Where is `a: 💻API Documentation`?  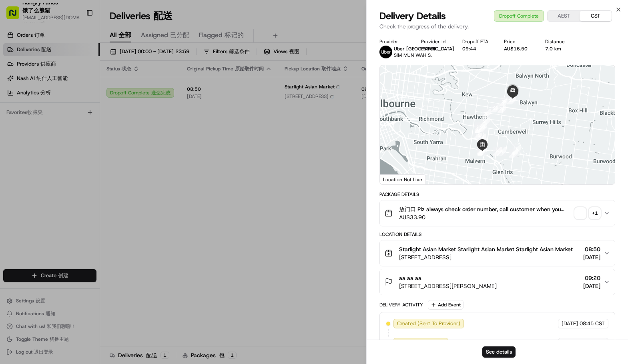
a: 💻API Documentation is located at coordinates (98, 183).